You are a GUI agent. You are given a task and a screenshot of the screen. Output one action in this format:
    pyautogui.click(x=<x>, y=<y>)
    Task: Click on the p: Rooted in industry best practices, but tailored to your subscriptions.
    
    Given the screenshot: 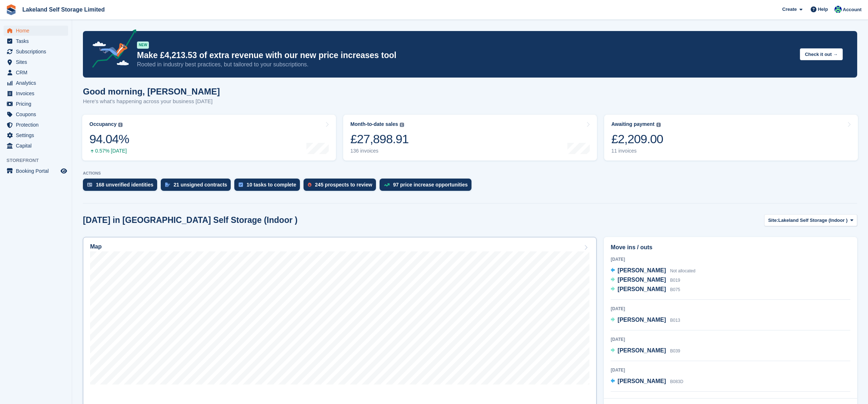 What is the action you would take?
    pyautogui.click(x=465, y=64)
    